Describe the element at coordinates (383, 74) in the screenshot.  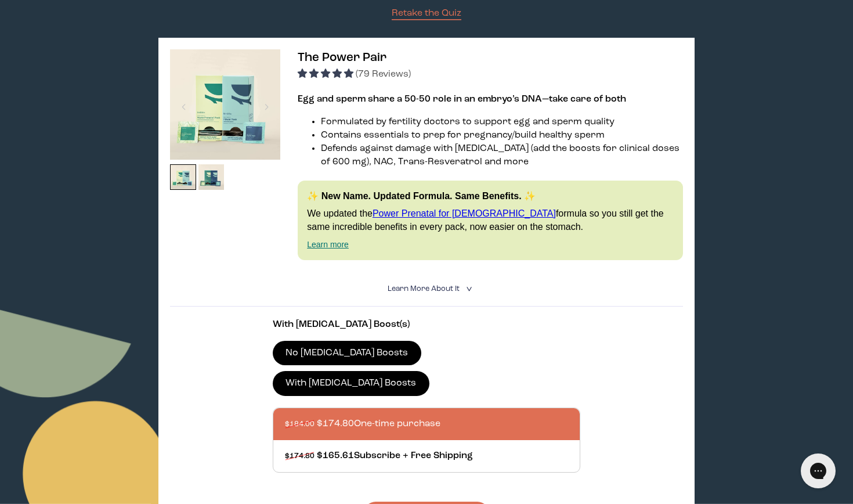
I see `span: (79 Reviews)` at that location.